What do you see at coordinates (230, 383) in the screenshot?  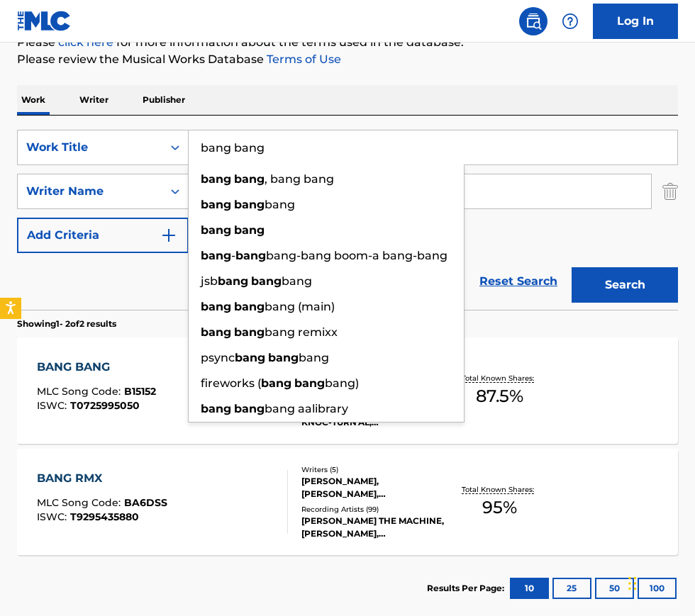 I see `span: fireworks (` at bounding box center [230, 383].